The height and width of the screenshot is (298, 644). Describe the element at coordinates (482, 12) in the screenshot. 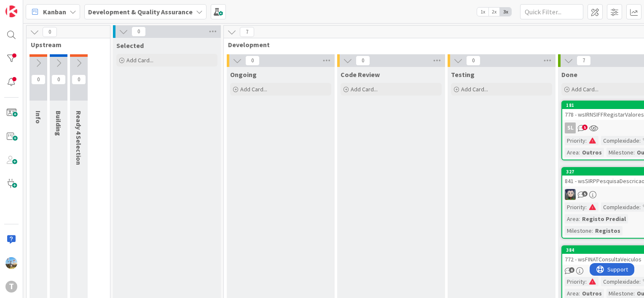

I see `span: 1x` at that location.